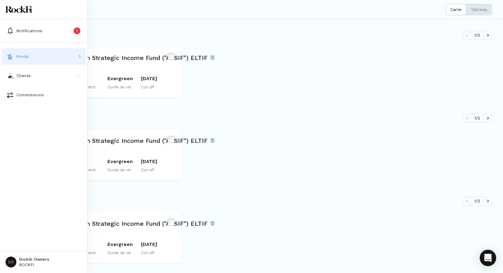 Image resolution: width=503 pixels, height=273 pixels. I want to click on button: commissionsCommissions, so click(43, 95).